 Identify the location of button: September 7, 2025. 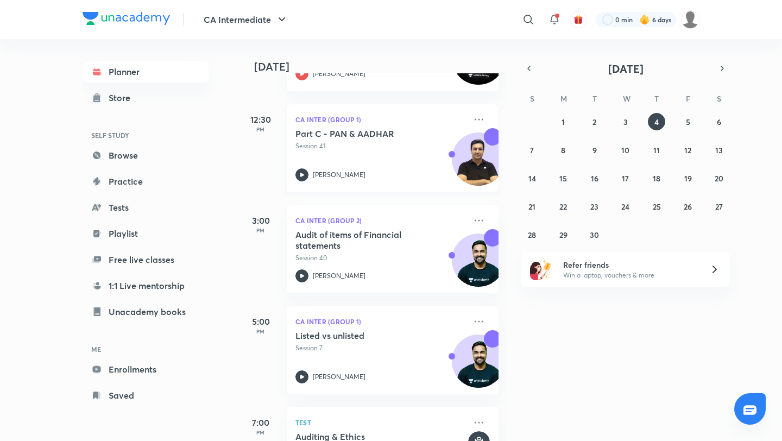
(532, 150).